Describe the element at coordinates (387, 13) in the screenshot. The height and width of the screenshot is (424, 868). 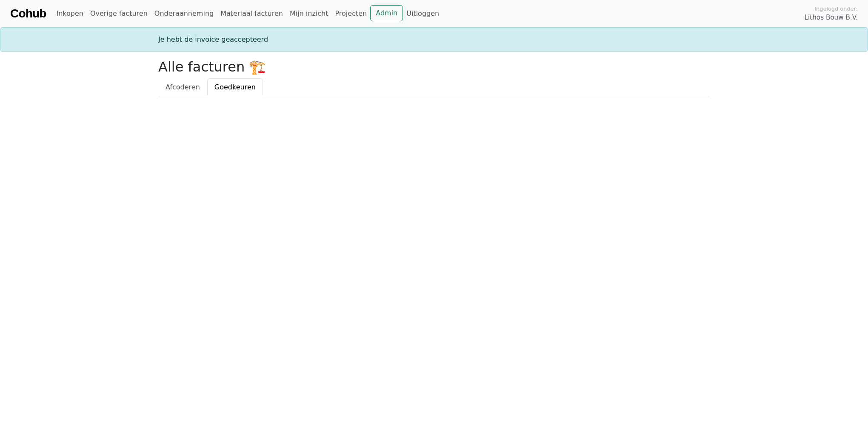
I see `a: Admin` at that location.